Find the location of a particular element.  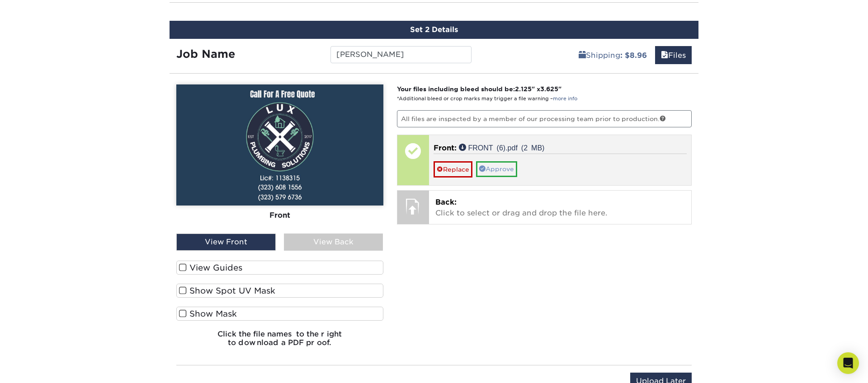

span: Front: is located at coordinates (444, 147).